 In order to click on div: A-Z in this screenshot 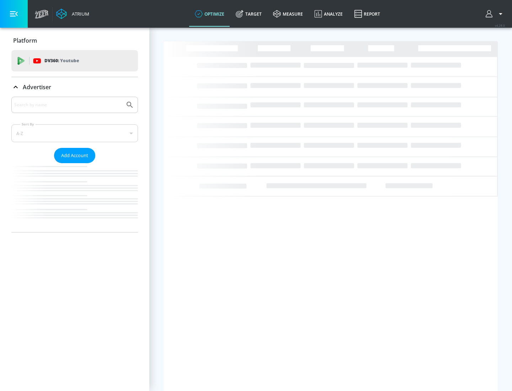, I will do `click(75, 133)`.